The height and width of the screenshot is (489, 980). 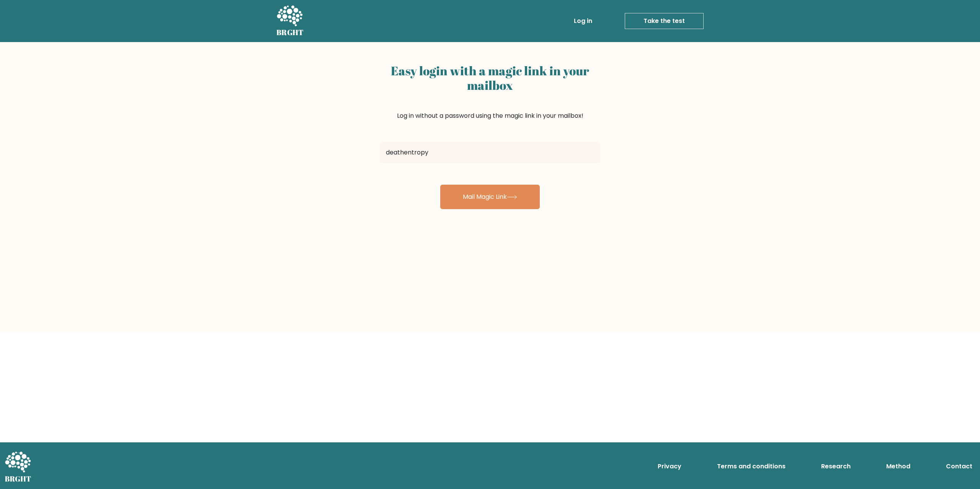 I want to click on h5: BRGHT, so click(x=290, y=32).